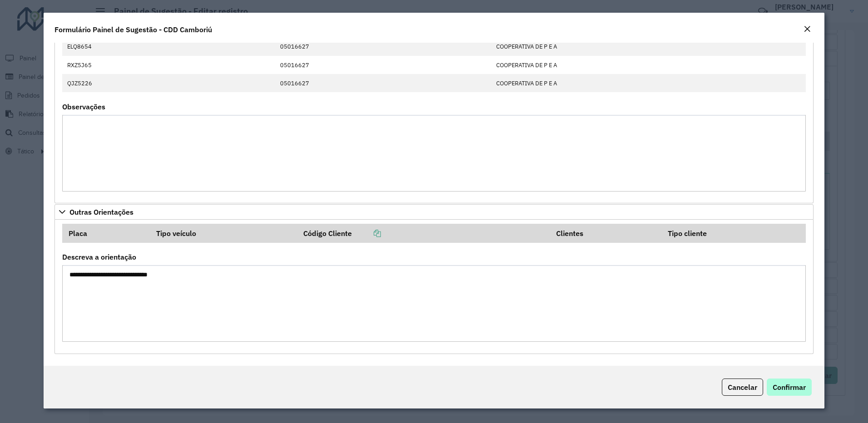 Image resolution: width=868 pixels, height=423 pixels. What do you see at coordinates (367, 233) in the screenshot?
I see `a: Copiar` at bounding box center [367, 233].